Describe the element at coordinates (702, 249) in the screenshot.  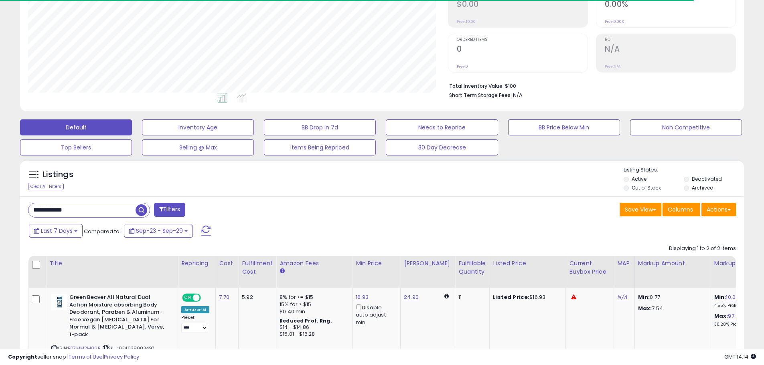
I see `div: Displaying 1 to 2 of 2 items` at that location.